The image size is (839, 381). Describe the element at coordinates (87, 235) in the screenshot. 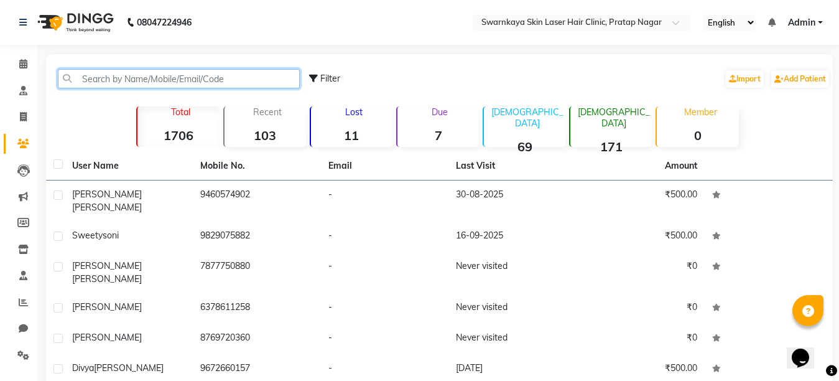

I see `span: sweety` at that location.